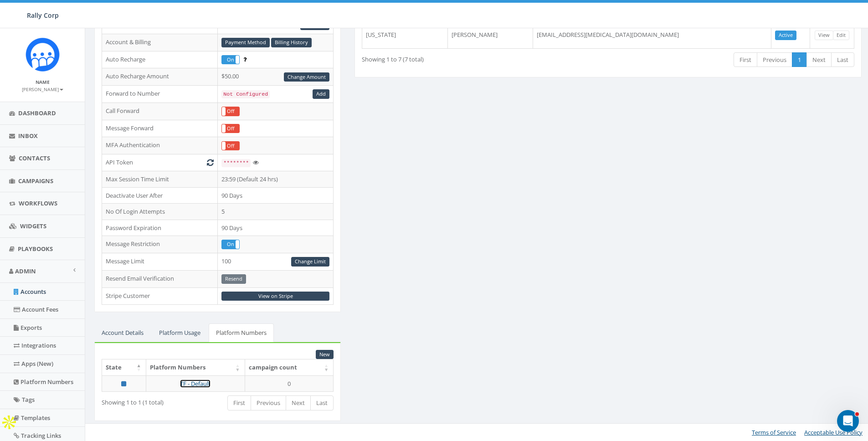 The width and height of the screenshot is (868, 441). What do you see at coordinates (160, 195) in the screenshot?
I see `td: Deactivate User After` at bounding box center [160, 195].